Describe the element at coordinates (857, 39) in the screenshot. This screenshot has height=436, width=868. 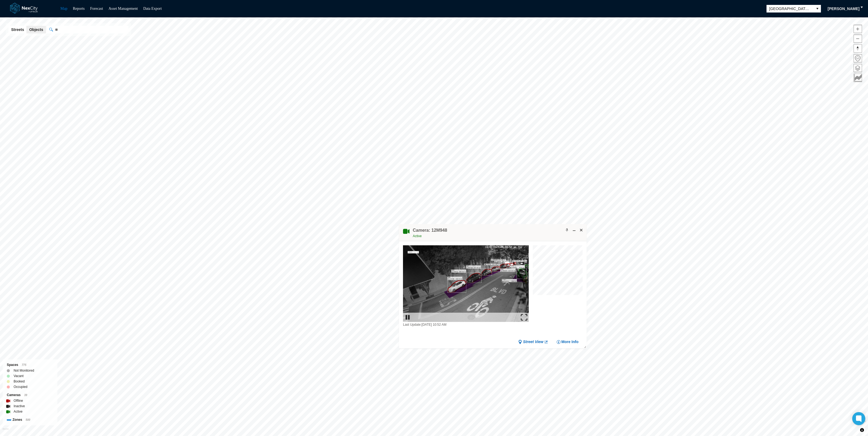
I see `span: Zoom out` at that location.